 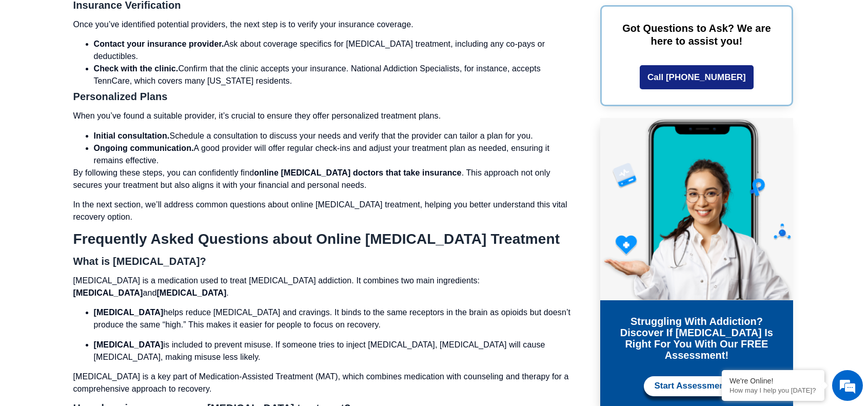 I want to click on strong: Contact your insurance provider., so click(x=159, y=44).